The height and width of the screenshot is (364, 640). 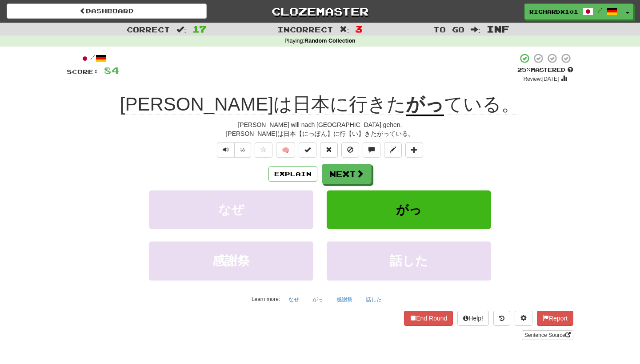 I want to click on span: 感謝祭, so click(x=232, y=261).